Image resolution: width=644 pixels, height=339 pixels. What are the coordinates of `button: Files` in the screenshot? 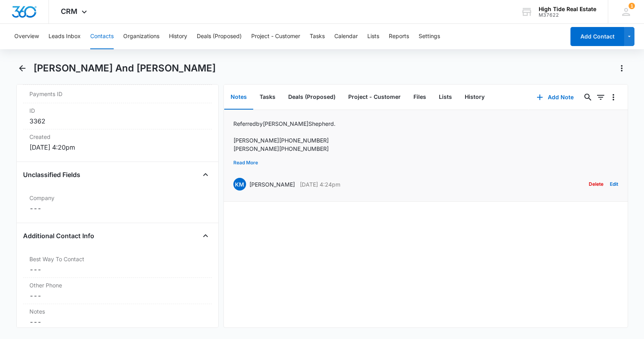 It's located at (420, 97).